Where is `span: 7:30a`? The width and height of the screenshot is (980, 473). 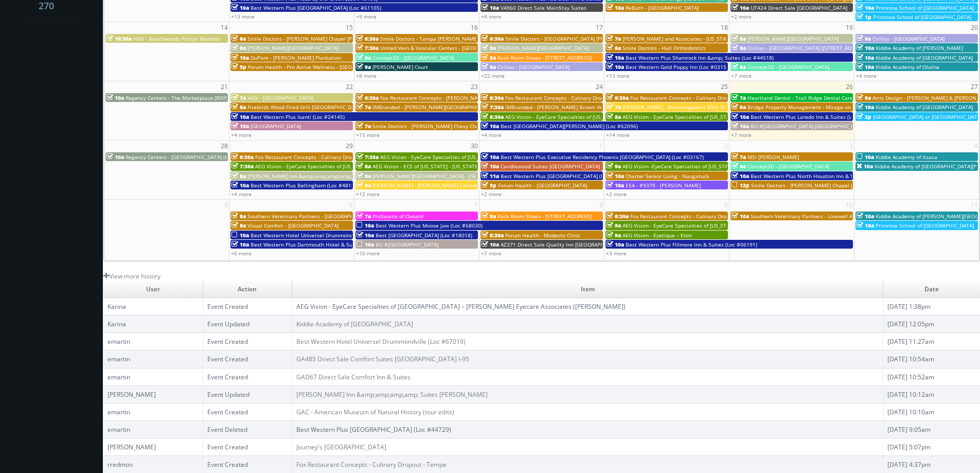 span: 7:30a is located at coordinates (367, 157).